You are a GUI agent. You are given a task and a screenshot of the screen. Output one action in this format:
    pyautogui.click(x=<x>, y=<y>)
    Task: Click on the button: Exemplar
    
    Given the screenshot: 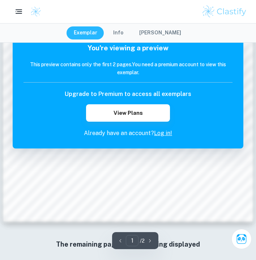 What is the action you would take?
    pyautogui.click(x=85, y=33)
    